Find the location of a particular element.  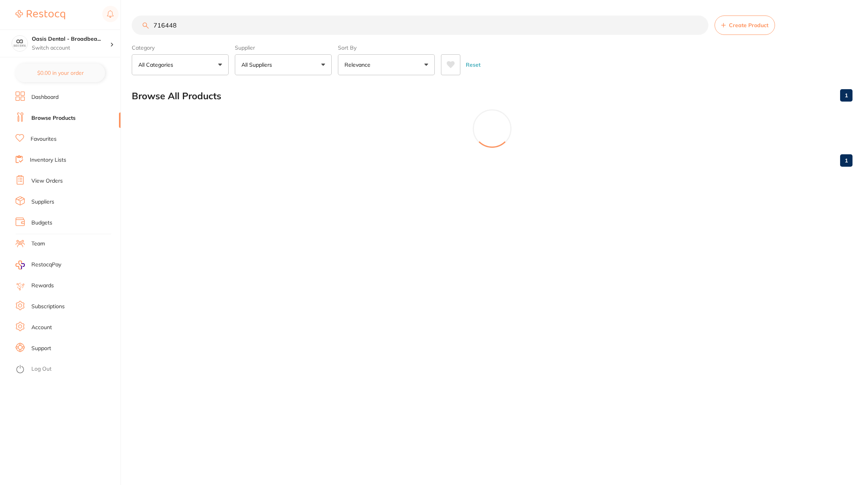

a: Favourites is located at coordinates (44, 139).